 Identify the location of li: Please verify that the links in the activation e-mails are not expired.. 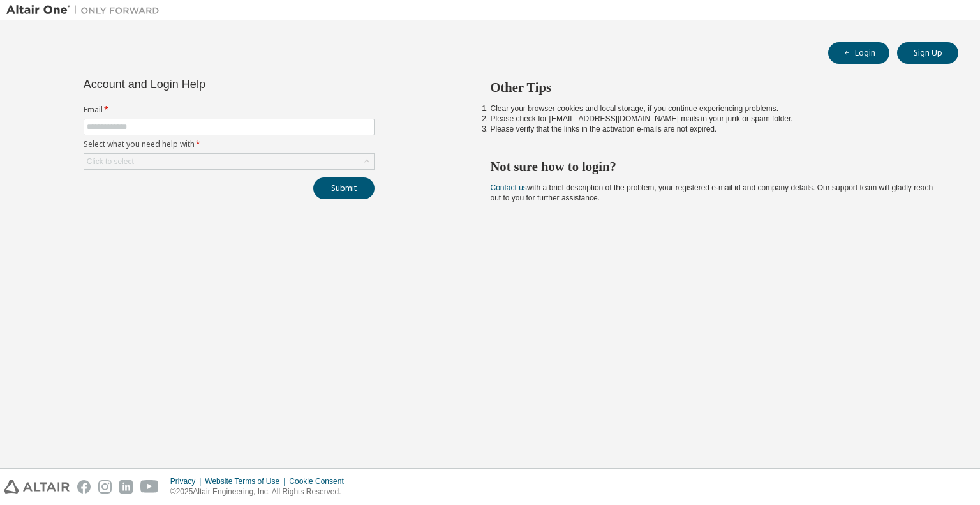
(713, 129).